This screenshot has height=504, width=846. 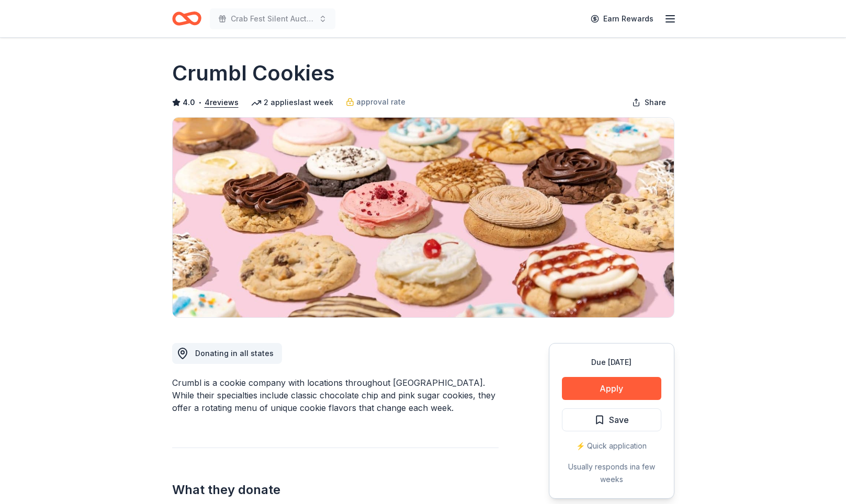 I want to click on img: Image for Crumbl Cookies, so click(x=423, y=218).